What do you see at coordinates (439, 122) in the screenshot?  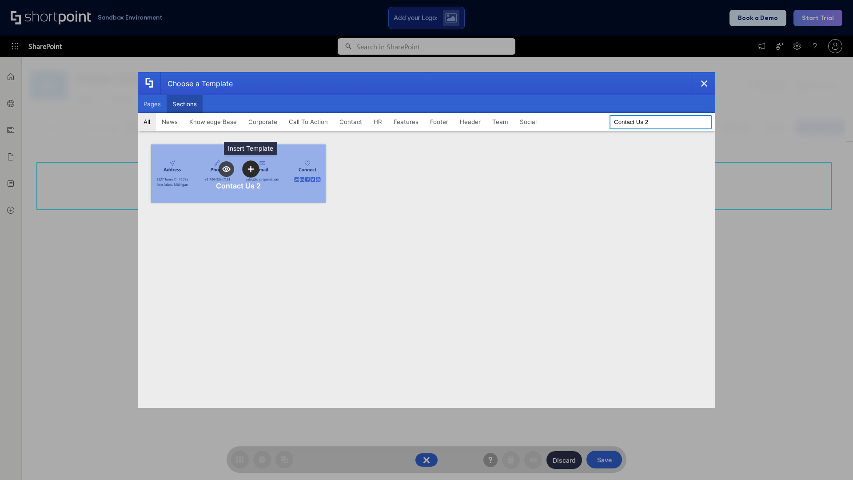 I see `button: Footer` at bounding box center [439, 122].